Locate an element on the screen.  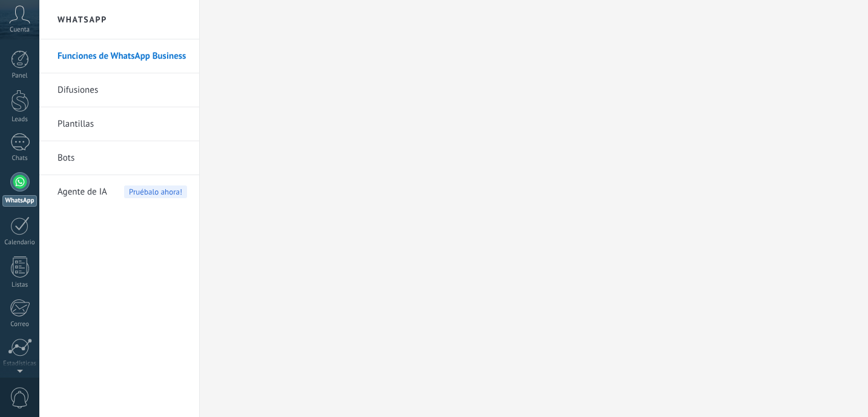
span: Cuenta is located at coordinates (19, 30).